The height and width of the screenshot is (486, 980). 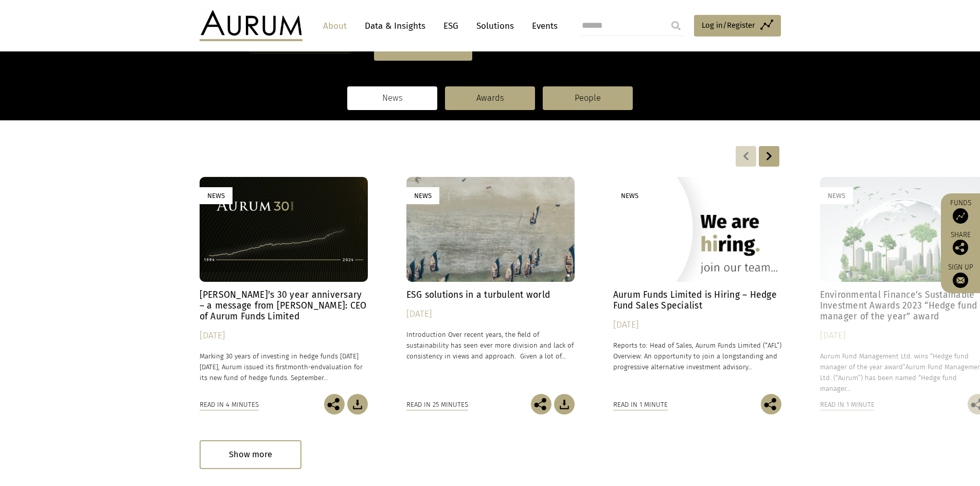 I want to click on img: Access Funds, so click(x=960, y=216).